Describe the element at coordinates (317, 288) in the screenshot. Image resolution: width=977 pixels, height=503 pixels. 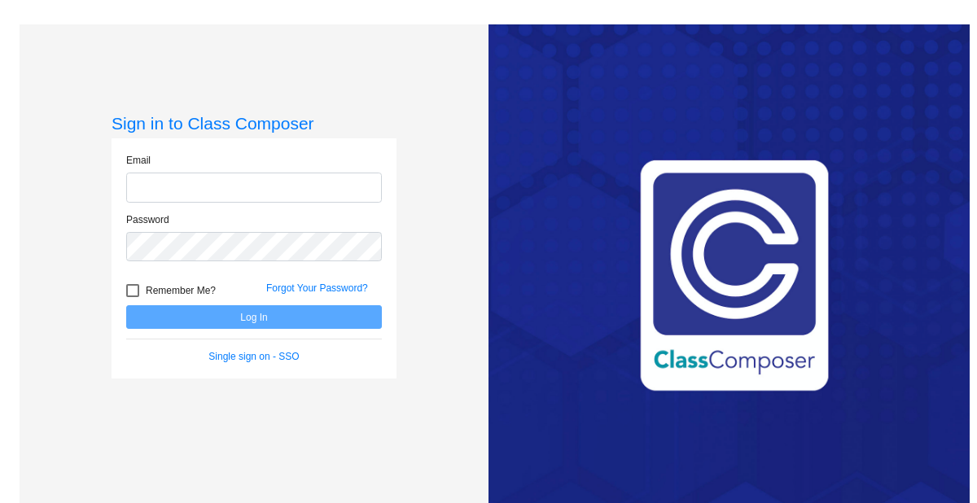
I see `a: Forgot Your Password?` at that location.